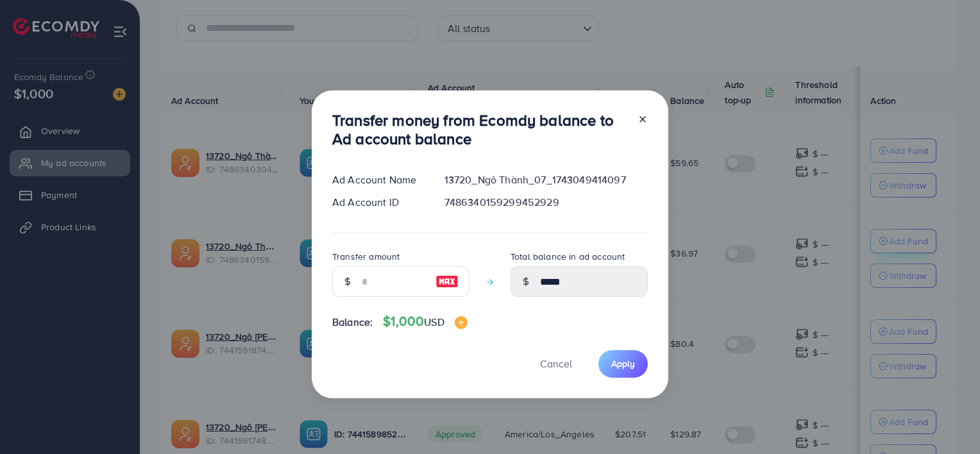  Describe the element at coordinates (353, 322) in the screenshot. I see `span: Balance:` at that location.